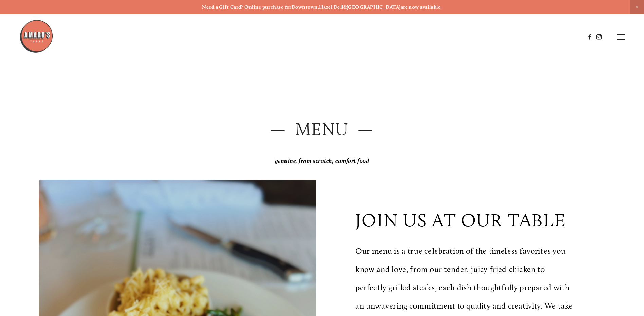 The width and height of the screenshot is (644, 316). I want to click on h2: — Menu —, so click(322, 129).